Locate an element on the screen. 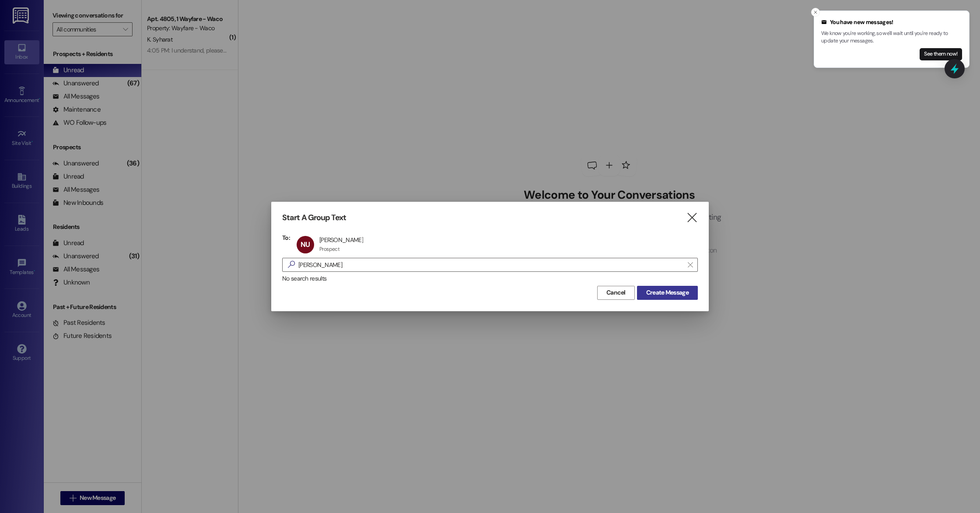 Image resolution: width=980 pixels, height=513 pixels. button: Cancel is located at coordinates (616, 293).